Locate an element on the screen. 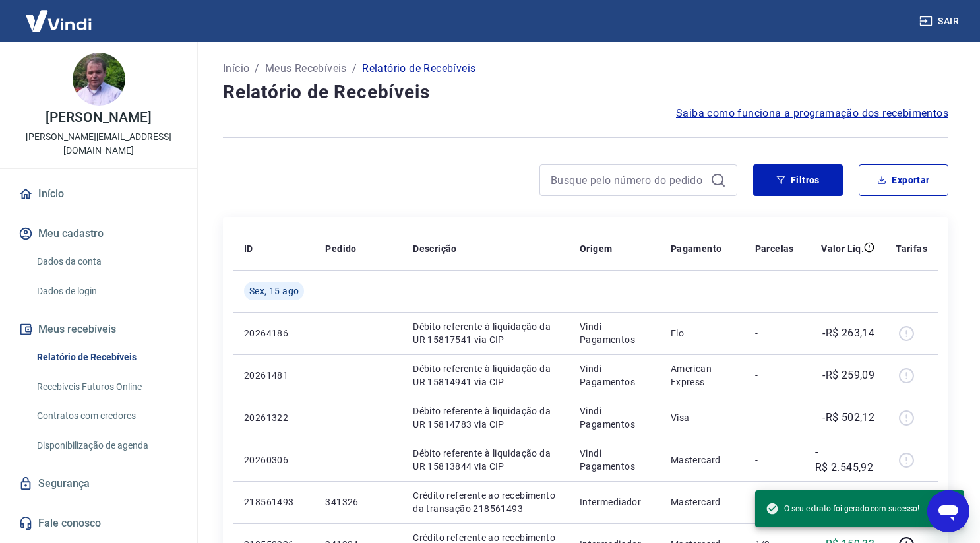  p: Tarifas is located at coordinates (912, 249).